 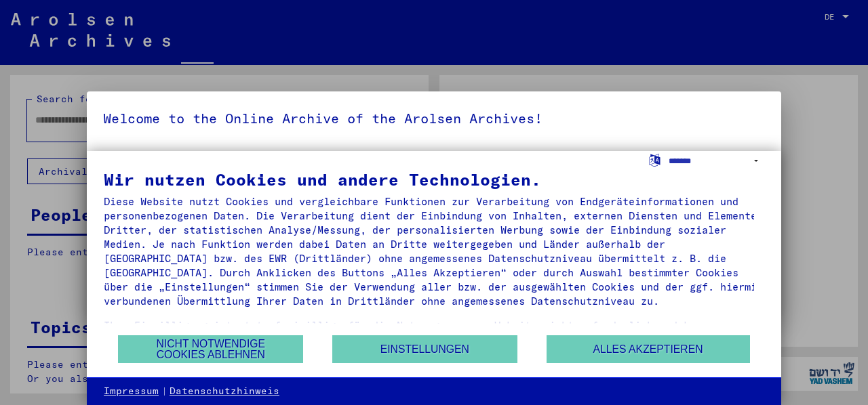 What do you see at coordinates (131, 391) in the screenshot?
I see `a: Impressum` at bounding box center [131, 391].